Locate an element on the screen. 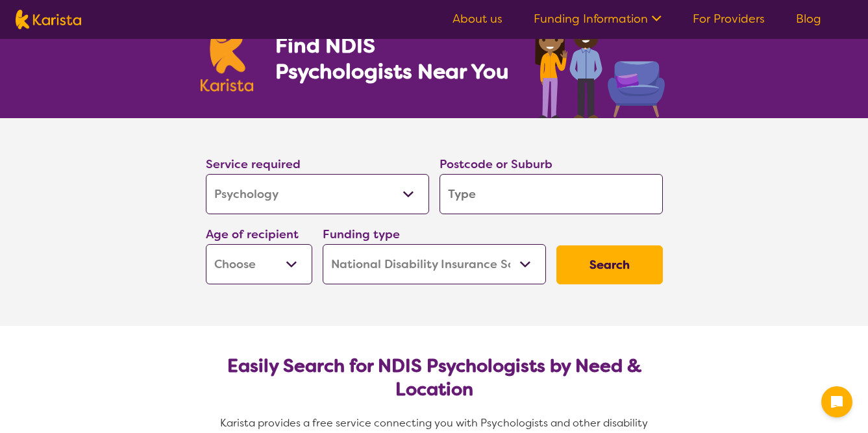 Image resolution: width=868 pixels, height=433 pixels. a: Funding Information is located at coordinates (597, 19).